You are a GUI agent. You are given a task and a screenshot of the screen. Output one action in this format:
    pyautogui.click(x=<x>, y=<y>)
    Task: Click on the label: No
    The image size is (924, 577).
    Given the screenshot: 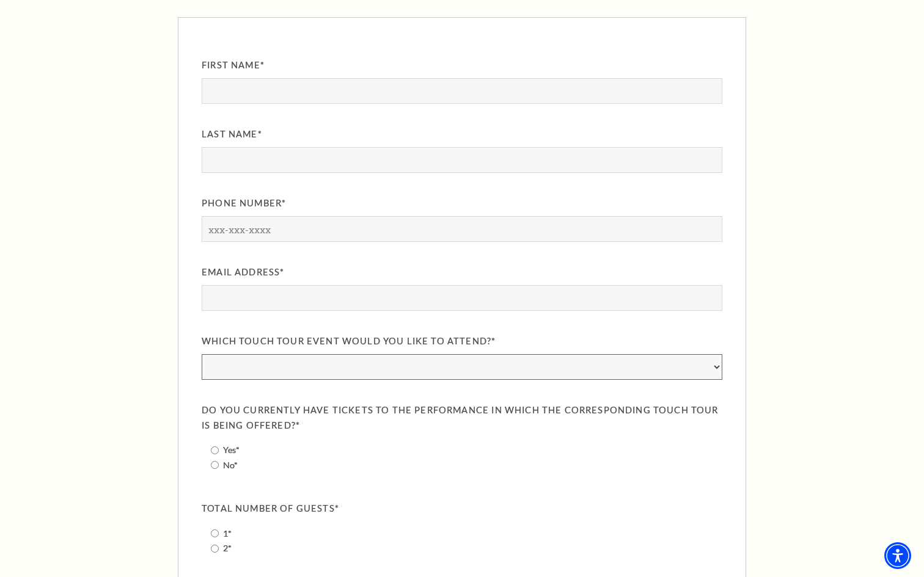 What is the action you would take?
    pyautogui.click(x=230, y=465)
    